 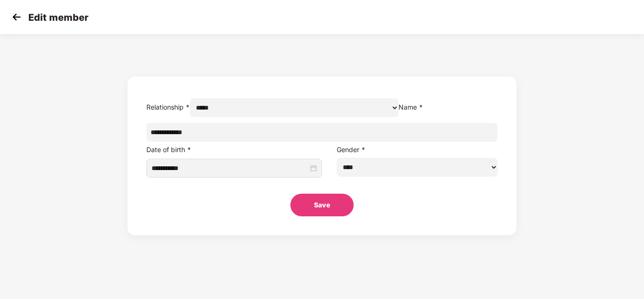 I want to click on label: Date of birth *, so click(x=168, y=149).